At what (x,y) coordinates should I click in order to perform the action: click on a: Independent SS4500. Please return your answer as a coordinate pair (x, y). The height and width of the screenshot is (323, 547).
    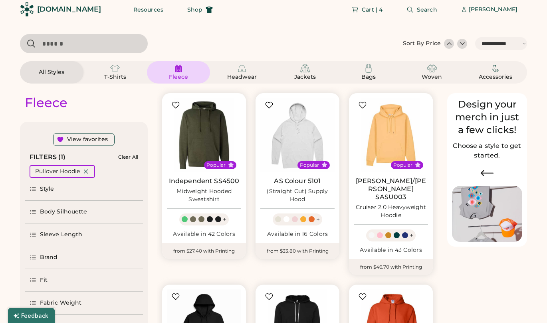
    Looking at the image, I should click on (204, 181).